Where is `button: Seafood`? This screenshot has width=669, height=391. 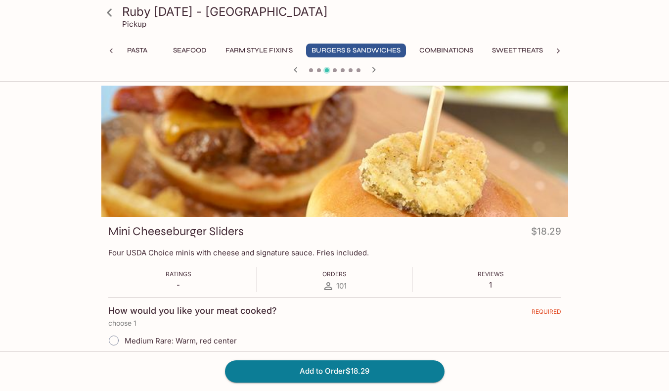
button: Seafood is located at coordinates (190, 50).